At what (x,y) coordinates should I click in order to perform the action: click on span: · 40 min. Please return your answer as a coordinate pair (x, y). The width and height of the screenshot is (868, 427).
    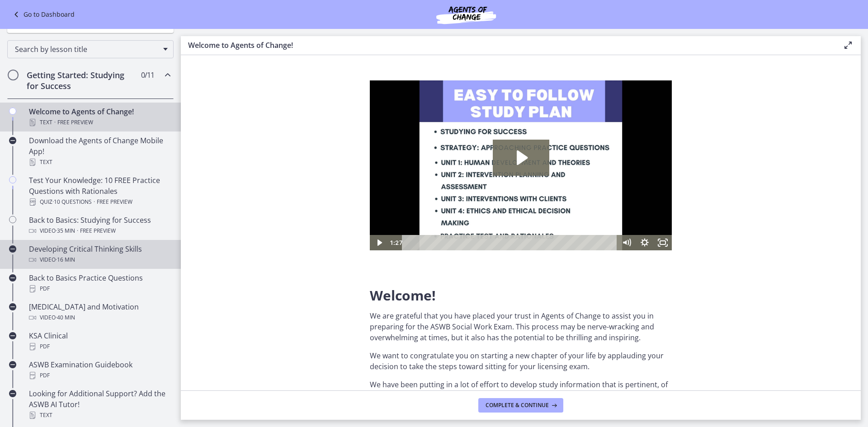
    Looking at the image, I should click on (65, 317).